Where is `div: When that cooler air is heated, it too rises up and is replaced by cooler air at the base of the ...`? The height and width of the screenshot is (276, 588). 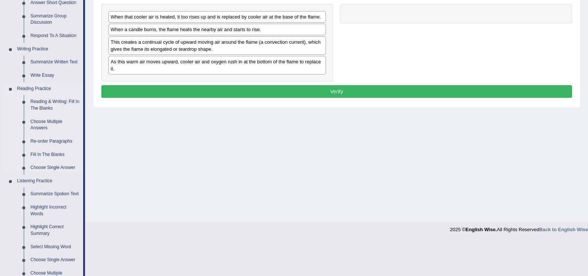
div: When that cooler air is heated, it too rises up and is replaced by cooler air at the base of the ... is located at coordinates (217, 17).